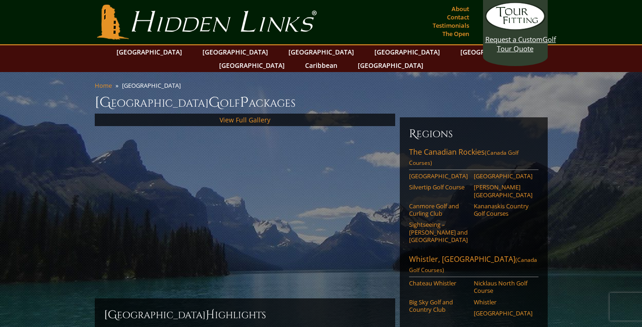 Image resolution: width=642 pixels, height=327 pixels. What do you see at coordinates (503, 287) in the screenshot?
I see `a: Nicklaus North Golf Course` at bounding box center [503, 287].